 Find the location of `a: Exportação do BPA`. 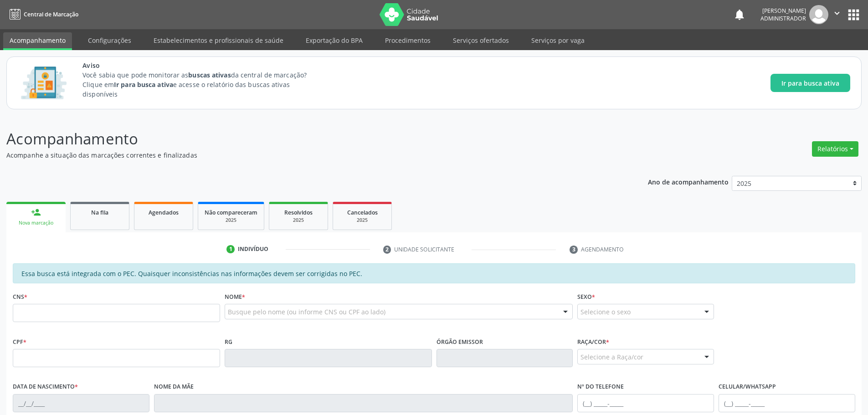

a: Exportação do BPA is located at coordinates (334, 40).